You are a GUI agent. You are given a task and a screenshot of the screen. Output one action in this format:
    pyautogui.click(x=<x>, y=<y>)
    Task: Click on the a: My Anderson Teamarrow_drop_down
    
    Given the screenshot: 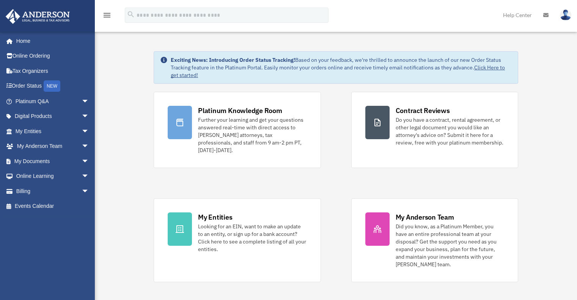 What is the action you would take?
    pyautogui.click(x=53, y=147)
    